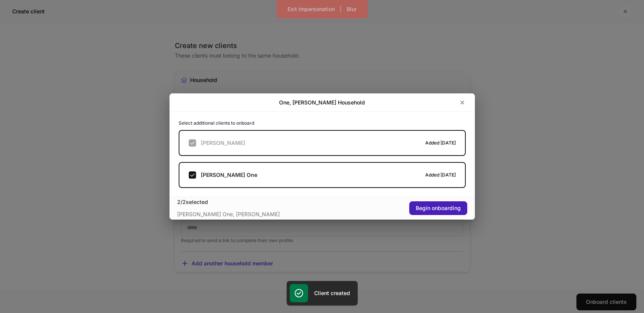 This screenshot has width=644, height=313. What do you see at coordinates (438, 208) in the screenshot?
I see `div: Begin onboarding` at bounding box center [438, 208].